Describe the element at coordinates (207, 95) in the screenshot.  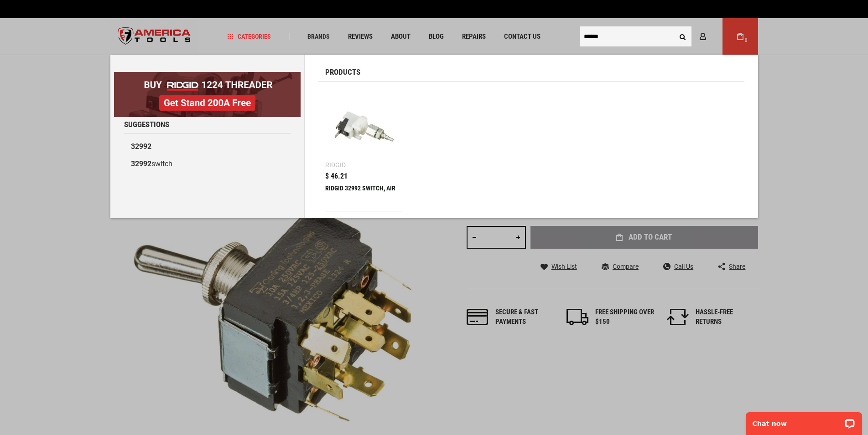
I see `img: BOGO: Buy RIDGID® 1224 Threader, Get Stand 200A Free!` at that location.